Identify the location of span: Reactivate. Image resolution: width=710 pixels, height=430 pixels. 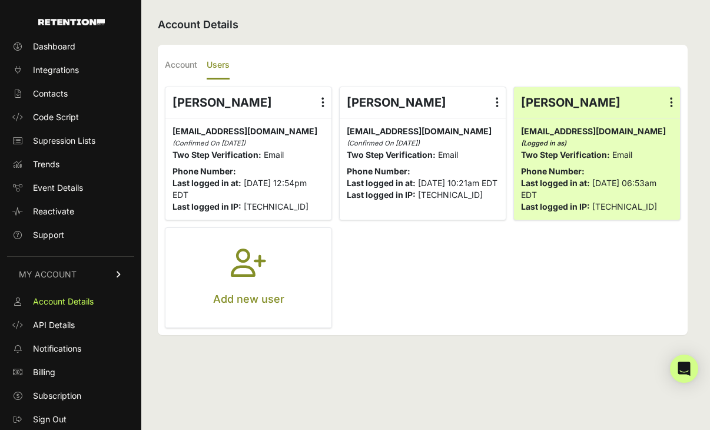
(54, 211).